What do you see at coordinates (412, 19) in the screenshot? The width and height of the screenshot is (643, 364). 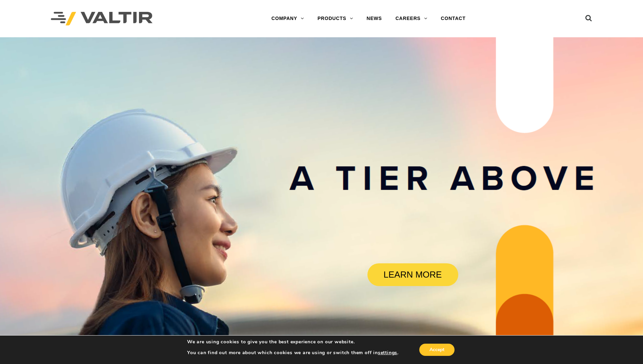 I see `a: CAREERS` at bounding box center [412, 19].